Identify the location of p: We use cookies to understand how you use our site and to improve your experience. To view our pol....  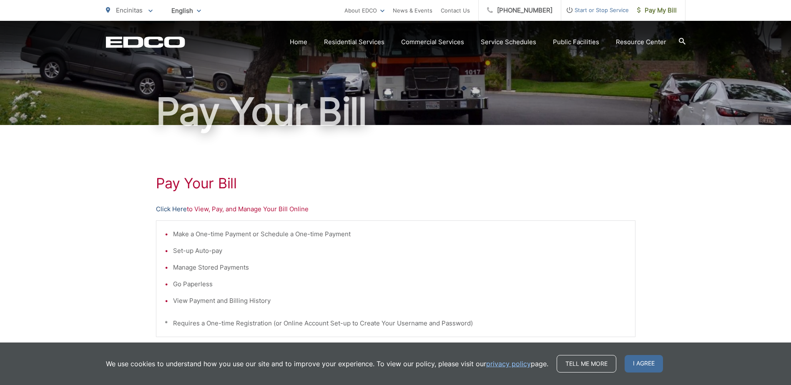
(327, 364).